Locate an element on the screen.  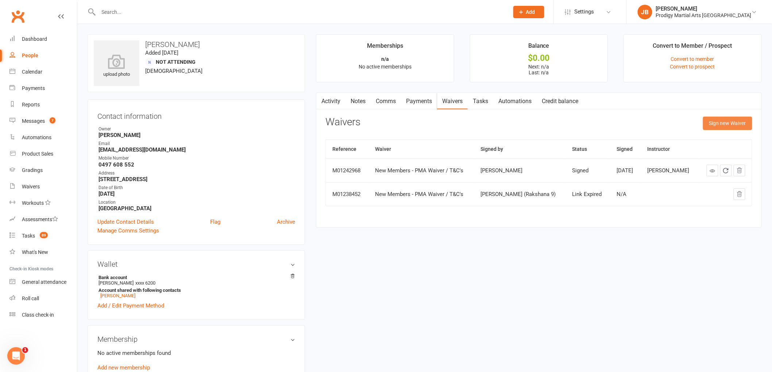
button: Add is located at coordinates (529, 12).